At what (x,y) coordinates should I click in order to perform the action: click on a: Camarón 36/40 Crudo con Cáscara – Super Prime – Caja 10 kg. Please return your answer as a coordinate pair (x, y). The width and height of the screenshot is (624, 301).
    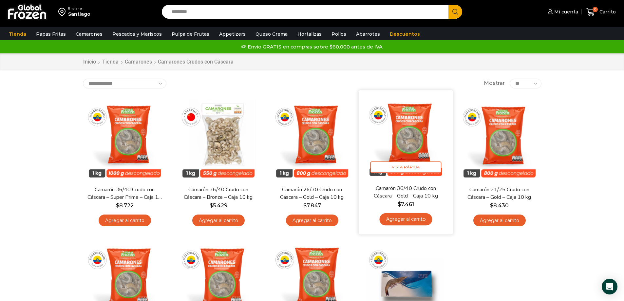
    Looking at the image, I should click on (124, 194).